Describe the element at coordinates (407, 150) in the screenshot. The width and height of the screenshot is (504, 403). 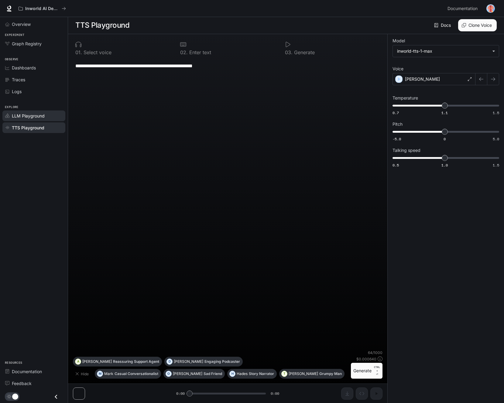
I see `p: Talking speed` at that location.